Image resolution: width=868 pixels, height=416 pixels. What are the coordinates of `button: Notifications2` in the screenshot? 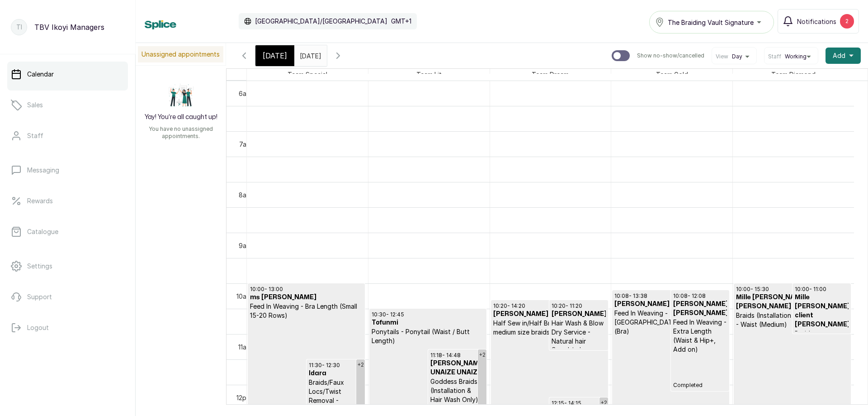 It's located at (818, 21).